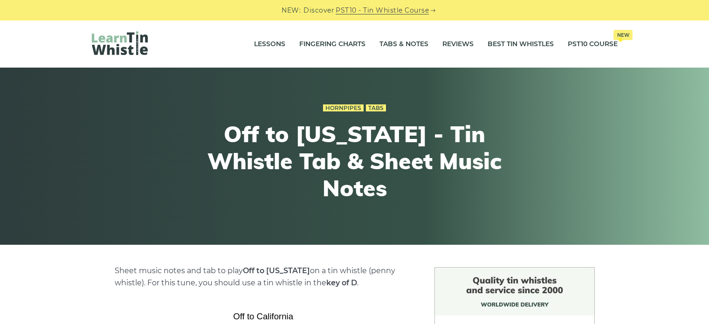 This screenshot has width=709, height=324. What do you see at coordinates (263, 277) in the screenshot?
I see `p: Sheet music notes and tab to play on a tin whistle (penny whistle). For this tune, you should use...` at bounding box center [263, 277].